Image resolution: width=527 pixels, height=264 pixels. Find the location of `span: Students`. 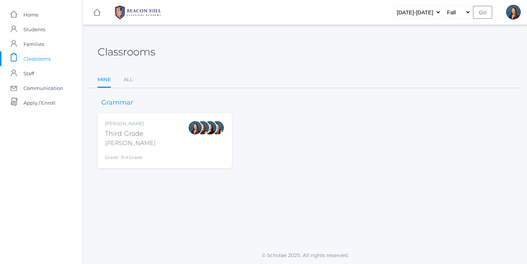

span: Students is located at coordinates (34, 29).